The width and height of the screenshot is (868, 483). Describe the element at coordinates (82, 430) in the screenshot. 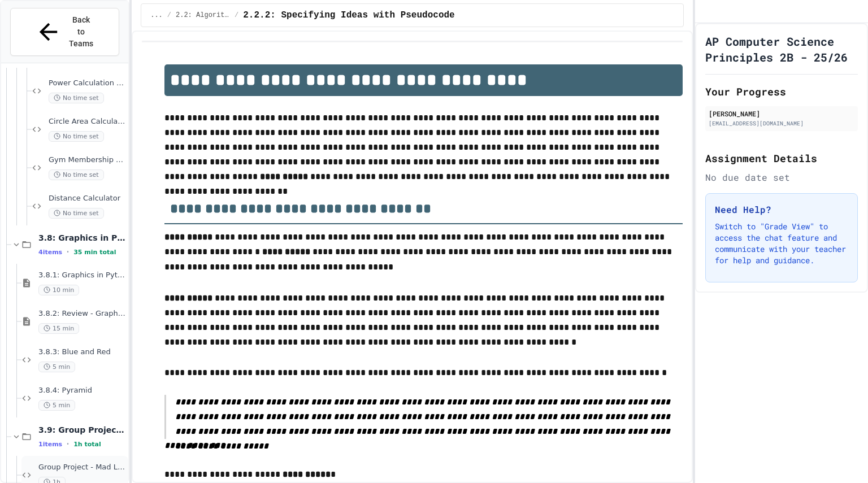

I see `span: 3.9: Group Project - Mad Libs` at that location.